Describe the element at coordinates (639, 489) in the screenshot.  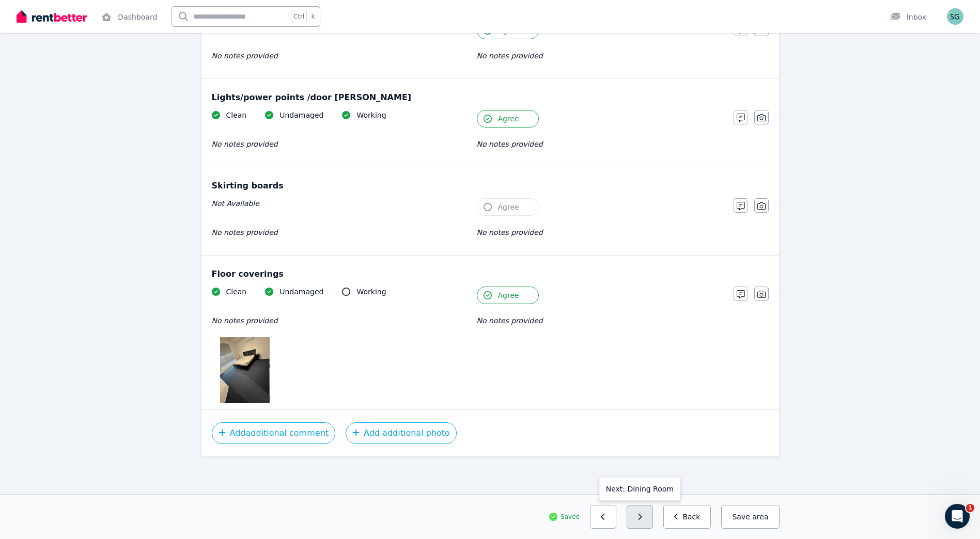
I see `div: Next: Dining Room` at that location.